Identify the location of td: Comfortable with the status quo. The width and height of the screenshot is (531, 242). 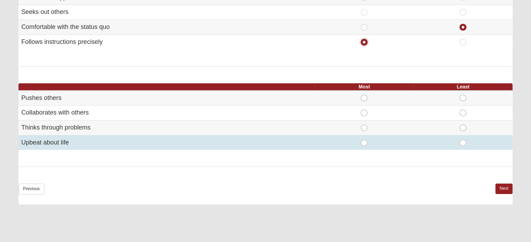
(166, 27).